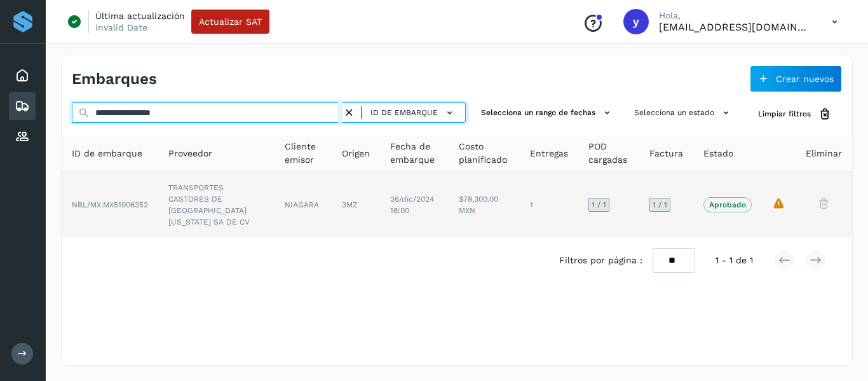 This screenshot has width=868, height=381. What do you see at coordinates (549, 153) in the screenshot?
I see `span: Entregas` at bounding box center [549, 153].